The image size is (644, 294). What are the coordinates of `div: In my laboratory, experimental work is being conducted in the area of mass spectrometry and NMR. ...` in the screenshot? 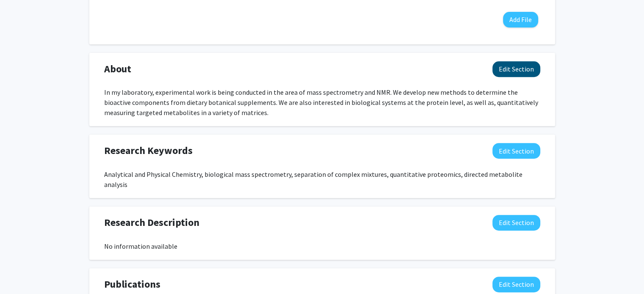 It's located at (322, 103).